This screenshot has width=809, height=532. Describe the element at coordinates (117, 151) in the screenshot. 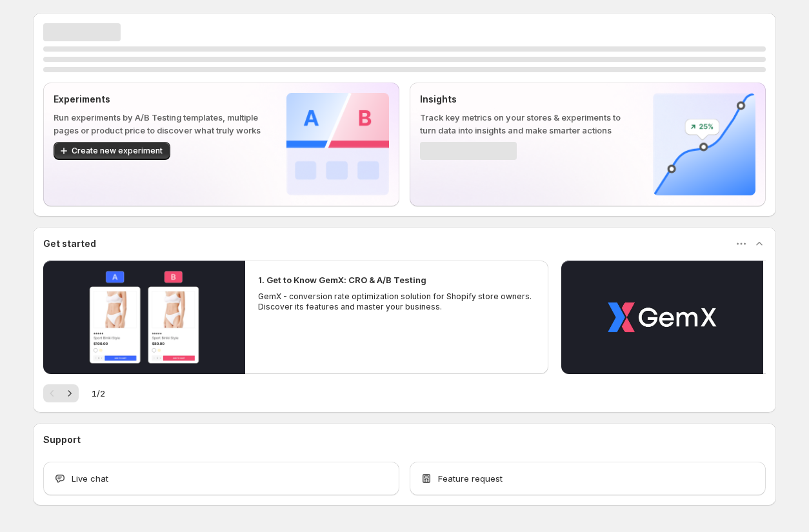

I see `span: Create new experiment` at that location.